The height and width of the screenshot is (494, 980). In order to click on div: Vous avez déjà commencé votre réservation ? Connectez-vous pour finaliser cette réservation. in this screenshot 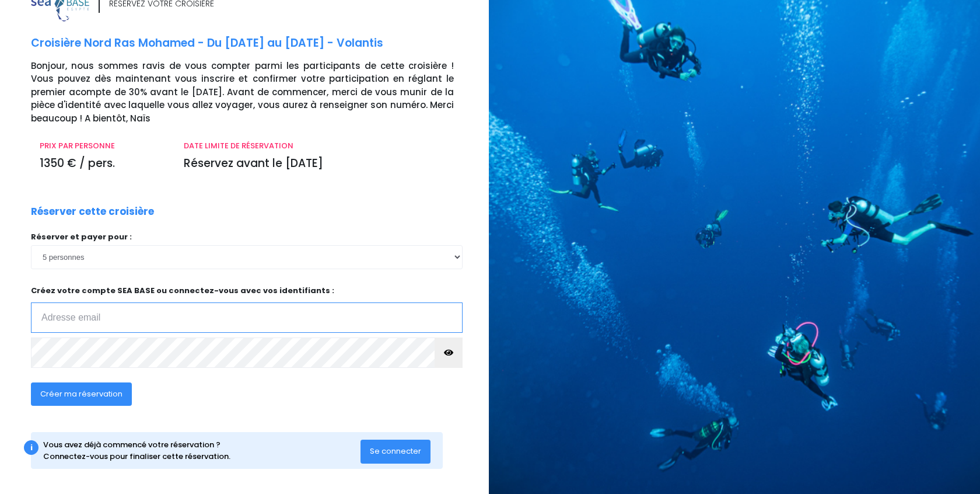, I will do `click(201, 450)`.